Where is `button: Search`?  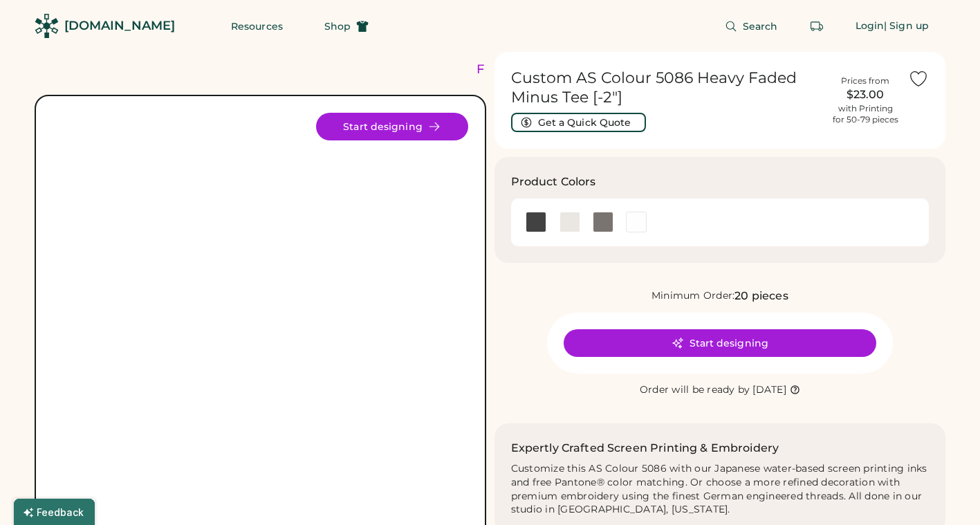
button: Search is located at coordinates (751, 27).